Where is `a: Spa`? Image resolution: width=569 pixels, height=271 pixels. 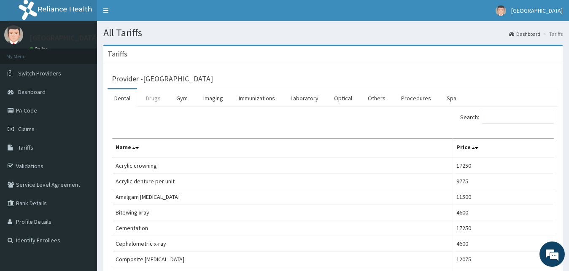
a: Spa is located at coordinates (451, 98).